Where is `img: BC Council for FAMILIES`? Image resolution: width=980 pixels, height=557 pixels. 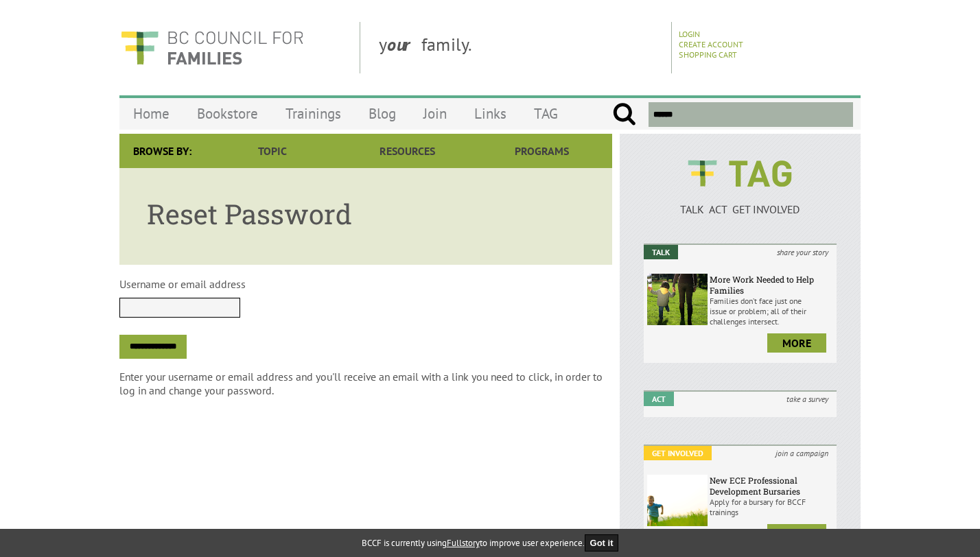
img: BC Council for FAMILIES is located at coordinates (212, 47).